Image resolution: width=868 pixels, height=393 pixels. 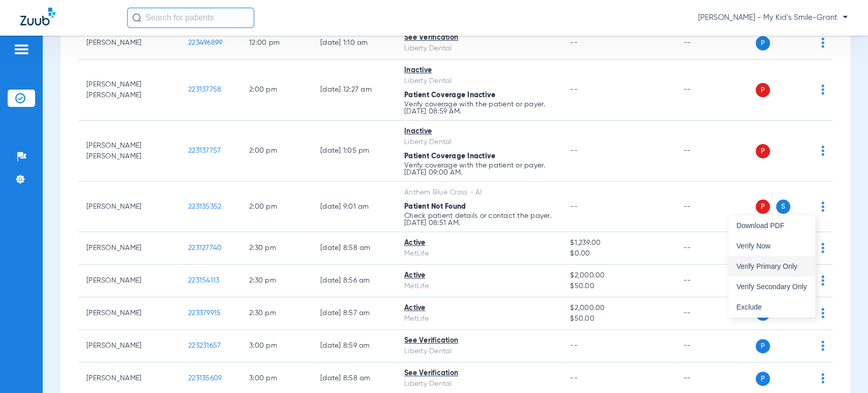 I want to click on span: Verify Now, so click(x=771, y=246).